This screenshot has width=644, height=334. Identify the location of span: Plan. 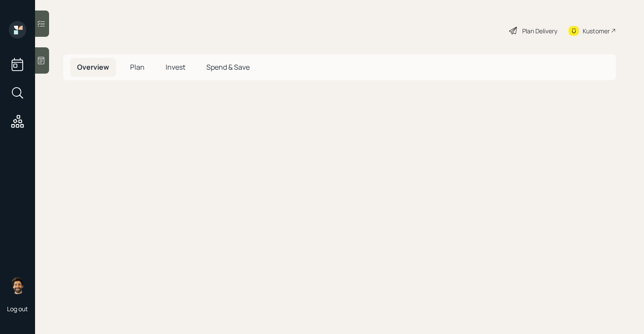
(137, 67).